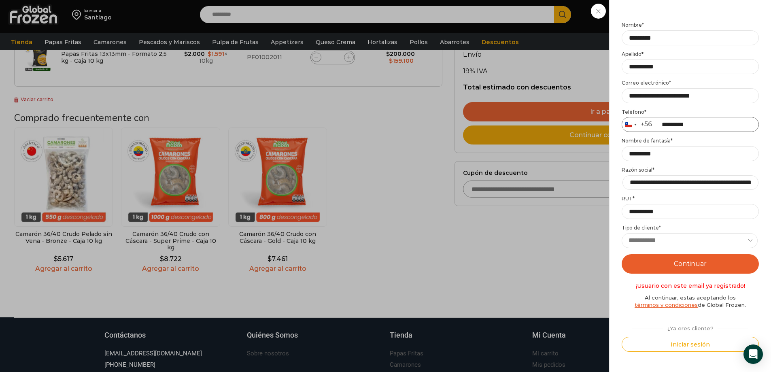 The width and height of the screenshot is (771, 372). I want to click on div: Open Intercom Messenger, so click(753, 354).